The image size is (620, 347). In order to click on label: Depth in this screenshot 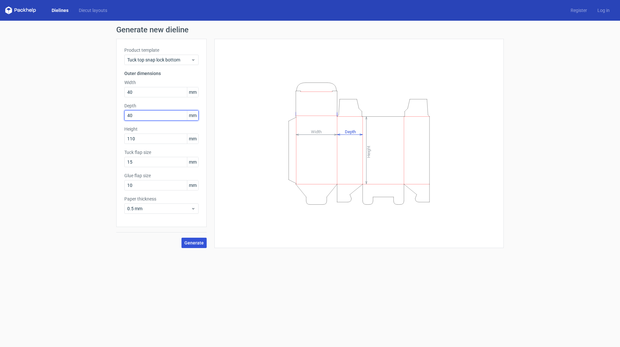, I will do `click(162, 106)`.